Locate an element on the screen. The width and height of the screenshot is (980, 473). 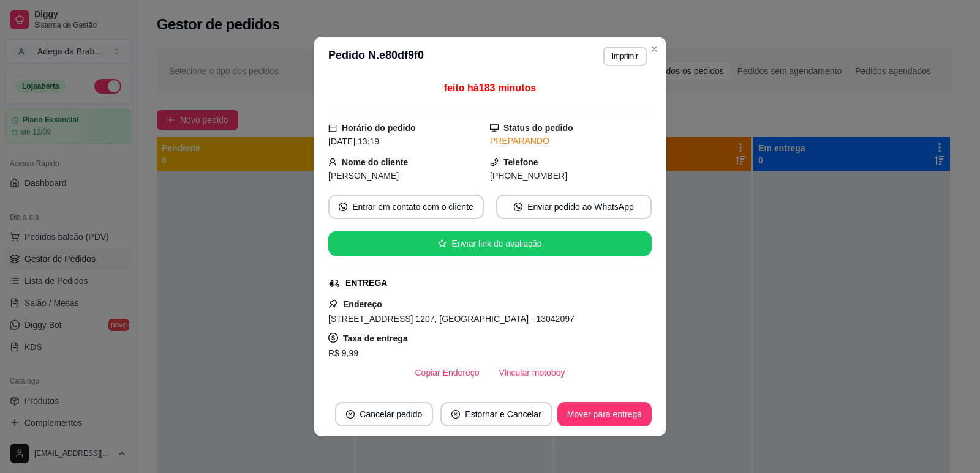
span: user is located at coordinates (333, 163).